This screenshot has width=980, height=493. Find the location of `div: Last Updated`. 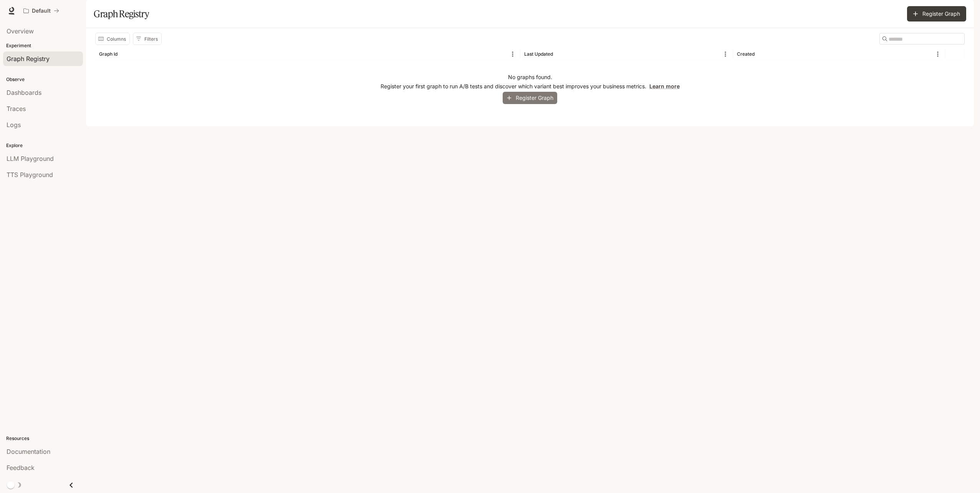

div: Last Updated is located at coordinates (538, 54).